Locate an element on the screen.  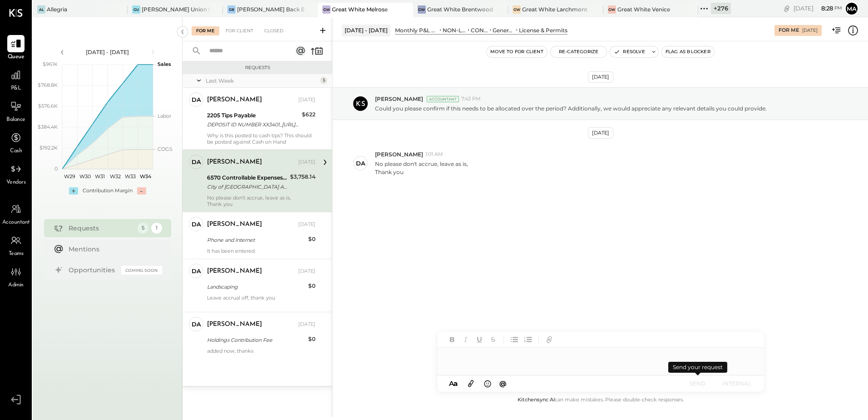
text: Sales is located at coordinates (165, 64).